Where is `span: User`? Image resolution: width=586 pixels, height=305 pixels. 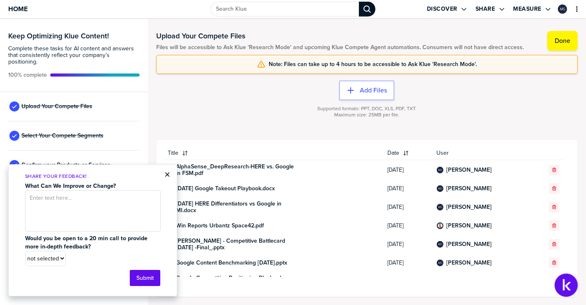 span: User is located at coordinates (482, 153).